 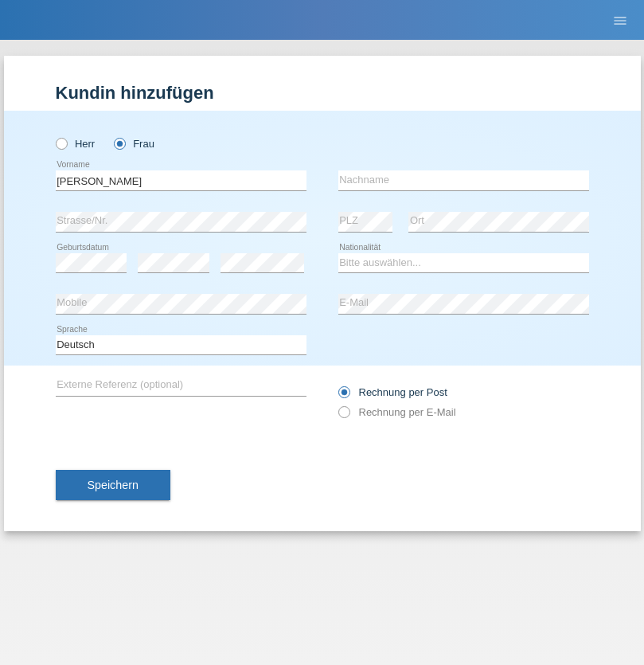 I want to click on label: Rechnung per Post, so click(x=392, y=392).